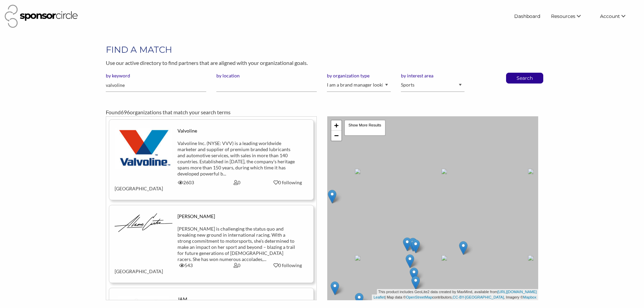 The width and height of the screenshot is (644, 308). What do you see at coordinates (419, 297) in the screenshot?
I see `a: OpenStreetMap` at bounding box center [419, 297].